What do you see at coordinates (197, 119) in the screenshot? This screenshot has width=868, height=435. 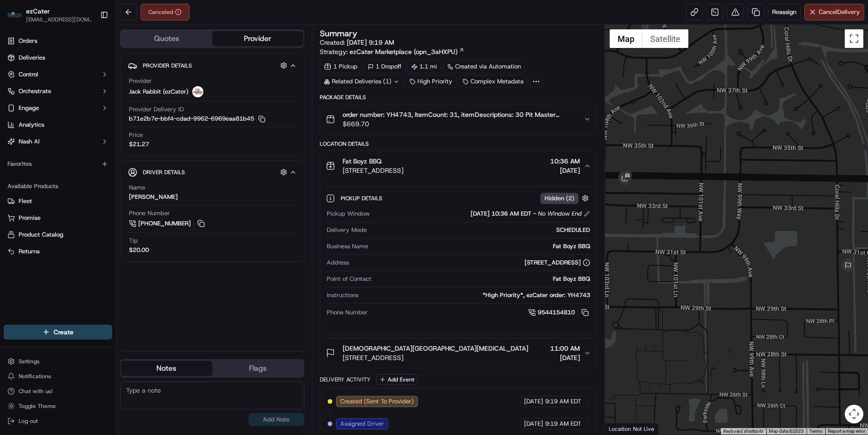 I see `button: b71e2b7e-bbf4-cdad-9962-6969eaa81b45` at bounding box center [197, 119].